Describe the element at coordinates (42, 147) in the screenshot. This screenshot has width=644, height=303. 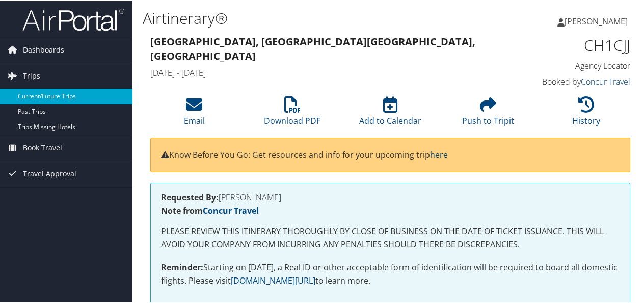
I see `span: Book Travel` at that location.